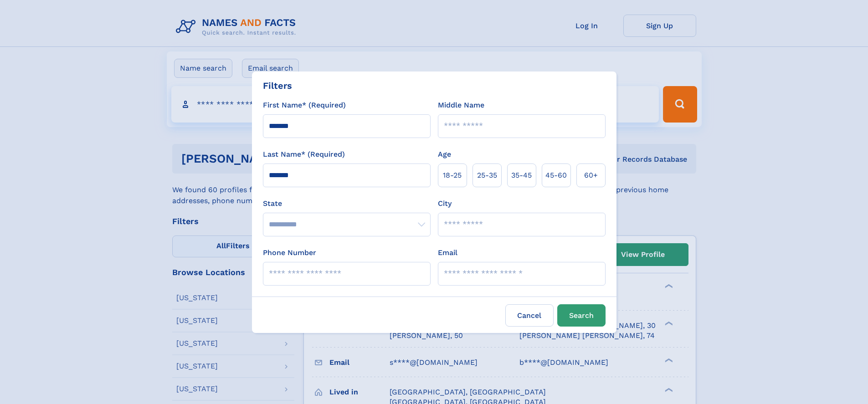 The image size is (868, 404). What do you see at coordinates (304, 105) in the screenshot?
I see `label: First Name* (Required)` at bounding box center [304, 105].